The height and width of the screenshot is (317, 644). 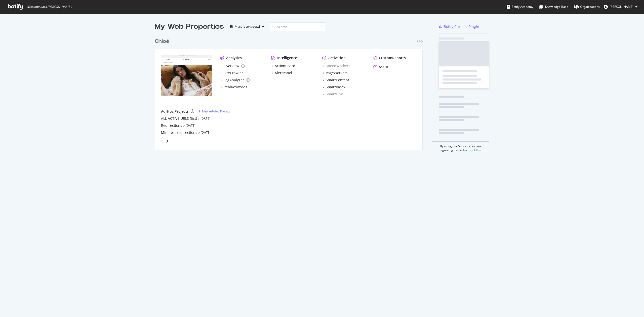 I want to click on div: New Ad-Hoc Project, so click(x=216, y=111).